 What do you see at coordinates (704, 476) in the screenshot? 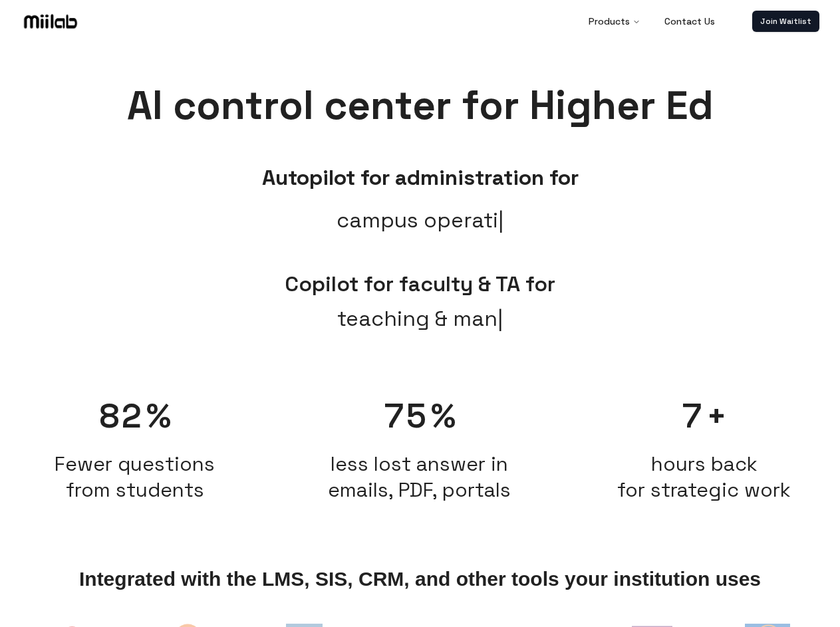
I see `span: hours back for strategic work` at bounding box center [704, 476].